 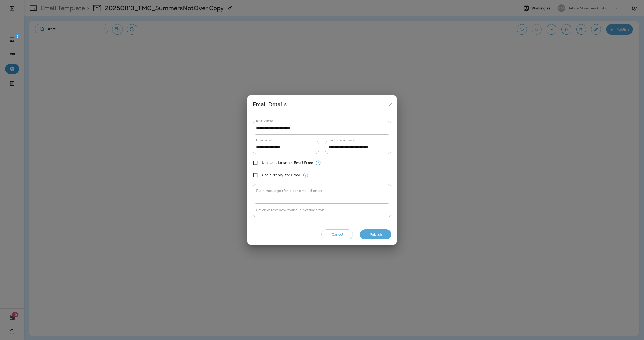 What do you see at coordinates (342, 140) in the screenshot?
I see `label: Email from address` at bounding box center [342, 140].